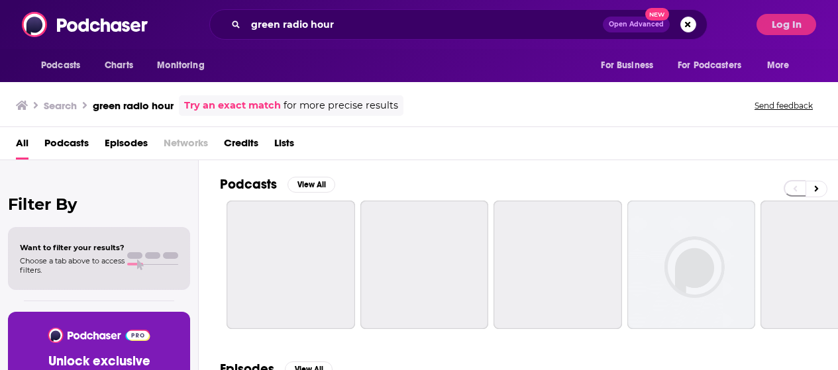 This screenshot has height=370, width=838. I want to click on span: For Business, so click(626, 66).